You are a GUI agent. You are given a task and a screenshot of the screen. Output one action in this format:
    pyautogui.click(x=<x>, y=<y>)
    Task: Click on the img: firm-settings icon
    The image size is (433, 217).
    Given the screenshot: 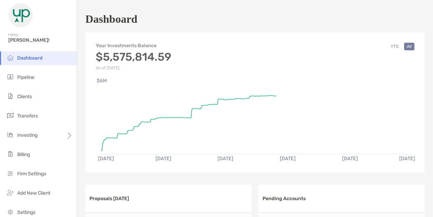 What is the action you would take?
    pyautogui.click(x=10, y=173)
    